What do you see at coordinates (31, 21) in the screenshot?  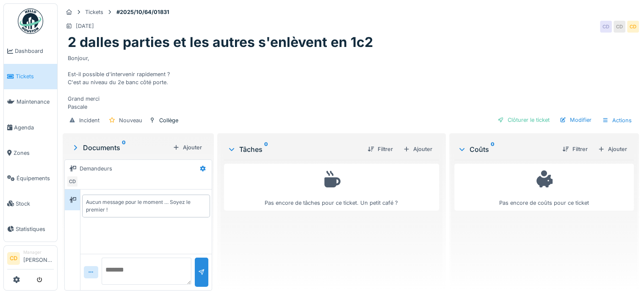 I see `img: Badge_color-CXgf-gQk.svg` at bounding box center [31, 21].